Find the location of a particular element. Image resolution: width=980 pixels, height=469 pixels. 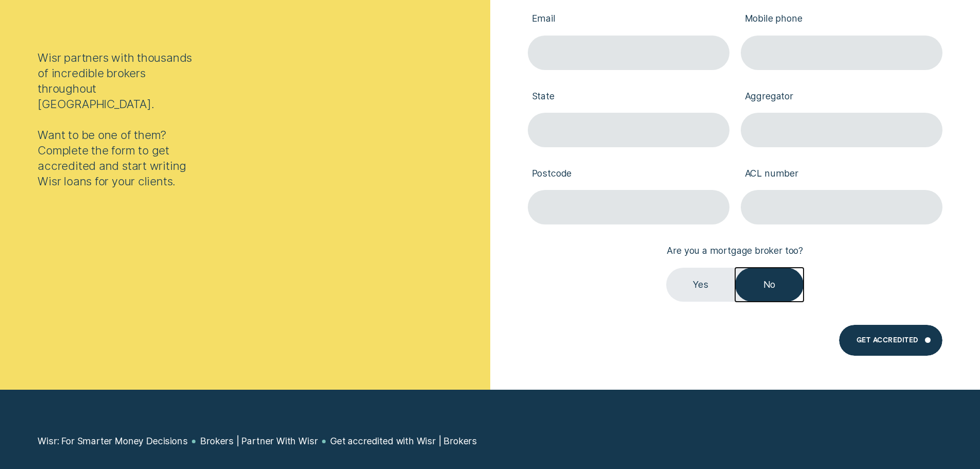

div: Wisr: For Smarter Money Decisions is located at coordinates (112, 442).